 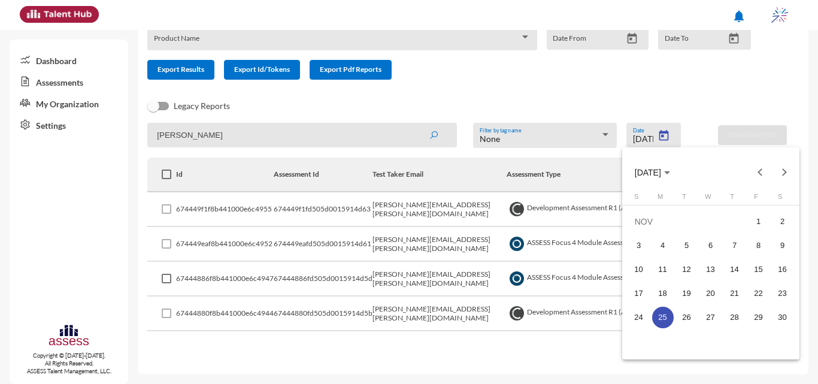 I want to click on div: 1, so click(x=758, y=221).